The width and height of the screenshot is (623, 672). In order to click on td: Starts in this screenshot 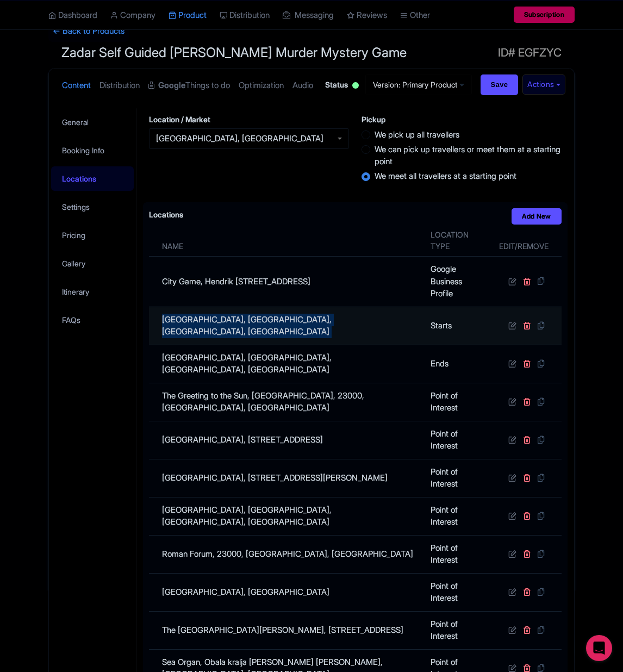, I will do `click(458, 325)`.